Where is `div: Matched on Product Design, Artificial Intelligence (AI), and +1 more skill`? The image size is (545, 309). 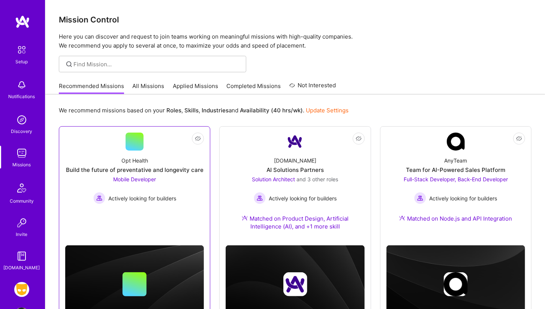 div: Matched on Product Design, Artificial Intelligence (AI), and +1 more skill is located at coordinates (295, 223).